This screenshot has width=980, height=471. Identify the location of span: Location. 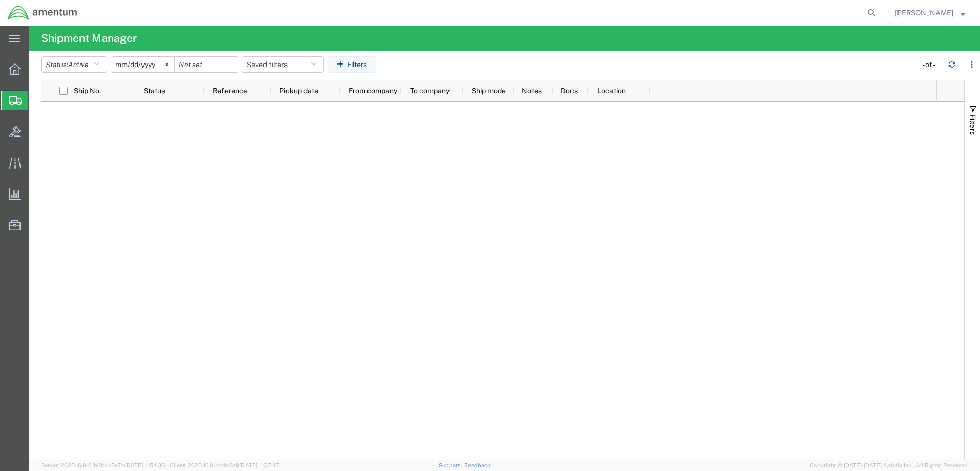
(611, 91).